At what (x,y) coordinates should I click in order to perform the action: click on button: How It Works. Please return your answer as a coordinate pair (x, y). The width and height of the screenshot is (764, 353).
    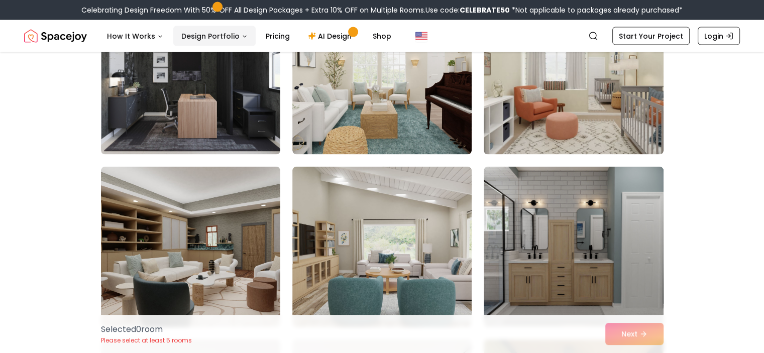
    Looking at the image, I should click on (135, 36).